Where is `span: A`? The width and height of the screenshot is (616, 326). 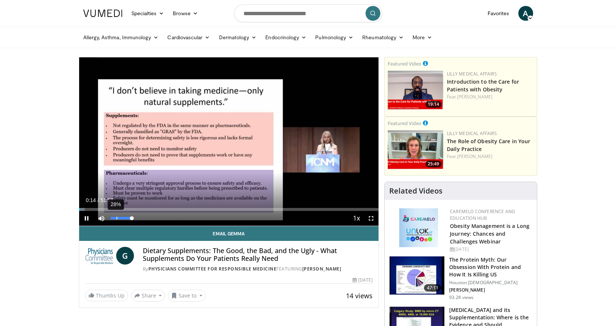
span: A is located at coordinates (526, 13).